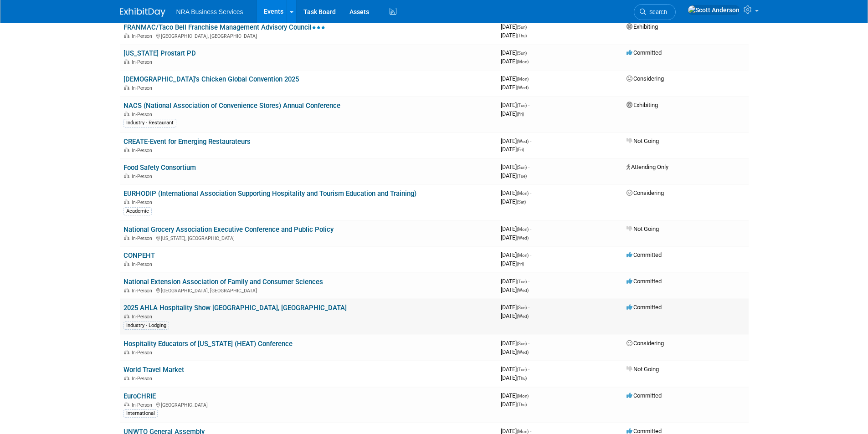  What do you see at coordinates (521, 202) in the screenshot?
I see `span: (Sat)` at bounding box center [521, 202].